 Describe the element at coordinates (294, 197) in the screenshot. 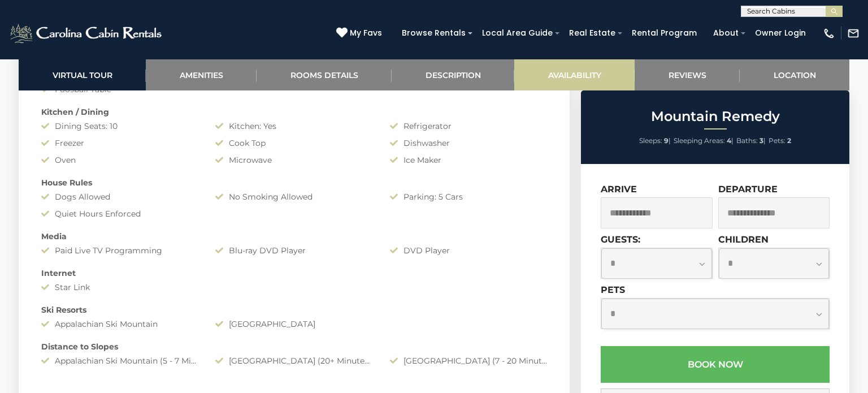

I see `div: No Smoking Allowed` at that location.